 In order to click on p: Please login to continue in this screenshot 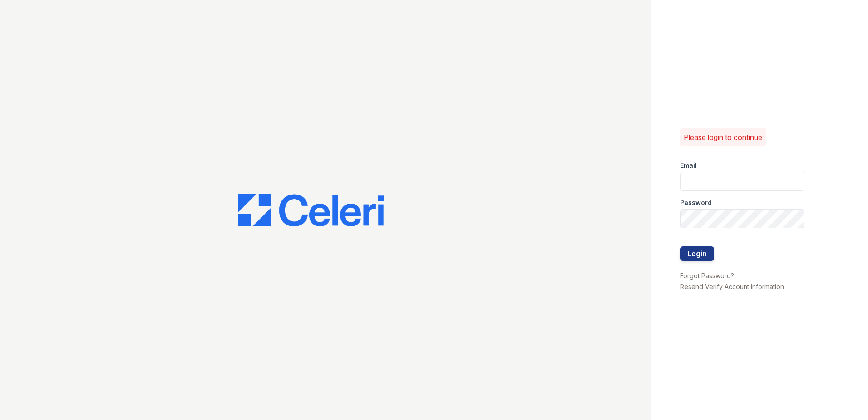, I will do `click(723, 137)`.